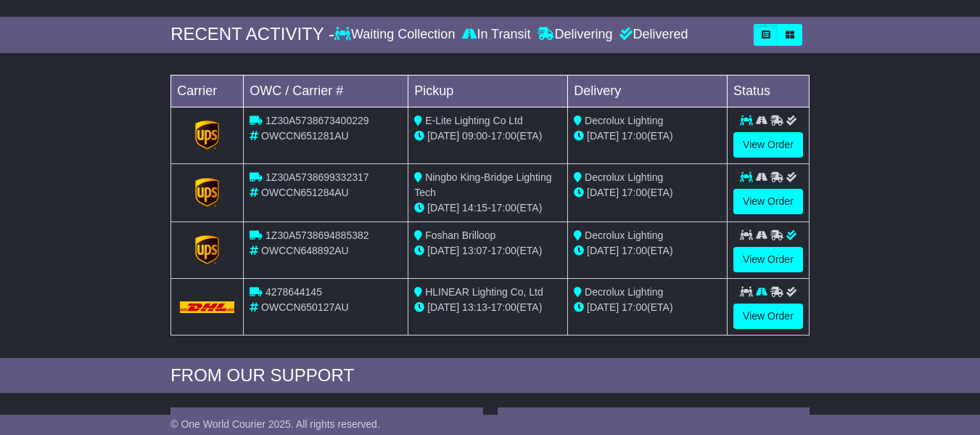  Describe the element at coordinates (317, 177) in the screenshot. I see `span: 1Z30A5738699332317` at that location.